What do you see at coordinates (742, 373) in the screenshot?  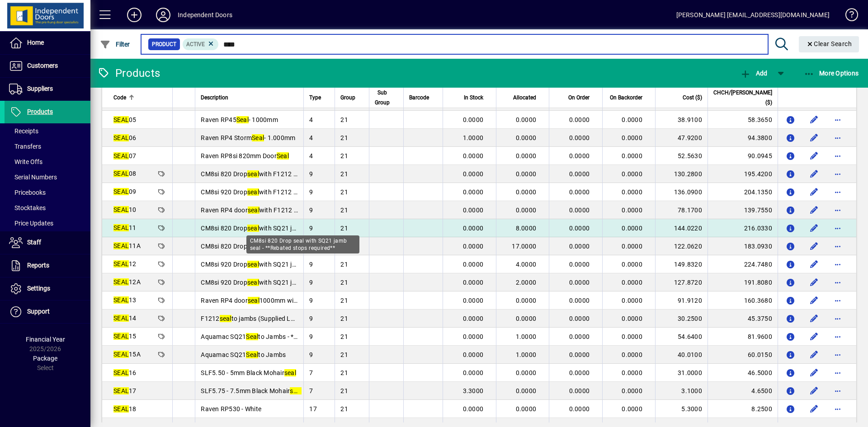 I see `td: 46.5000` at bounding box center [742, 373].